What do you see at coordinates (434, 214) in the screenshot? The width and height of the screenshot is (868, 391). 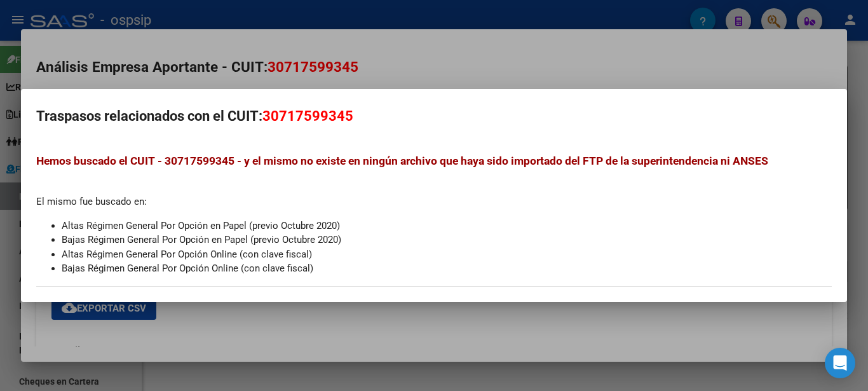 I see `div: El mismo fue buscado en:` at bounding box center [434, 214].